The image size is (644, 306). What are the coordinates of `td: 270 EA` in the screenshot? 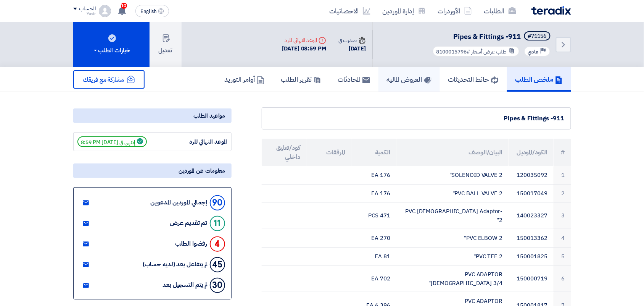 It's located at (374, 238).